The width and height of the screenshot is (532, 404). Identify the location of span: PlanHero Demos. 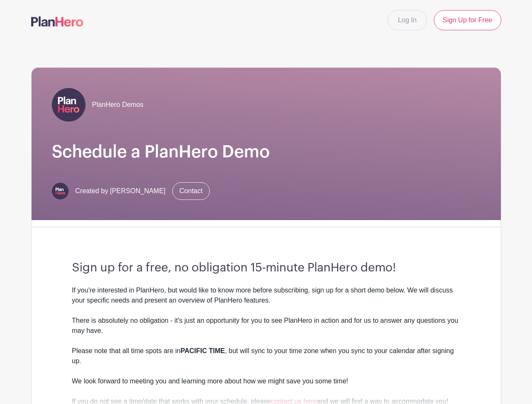
(118, 105).